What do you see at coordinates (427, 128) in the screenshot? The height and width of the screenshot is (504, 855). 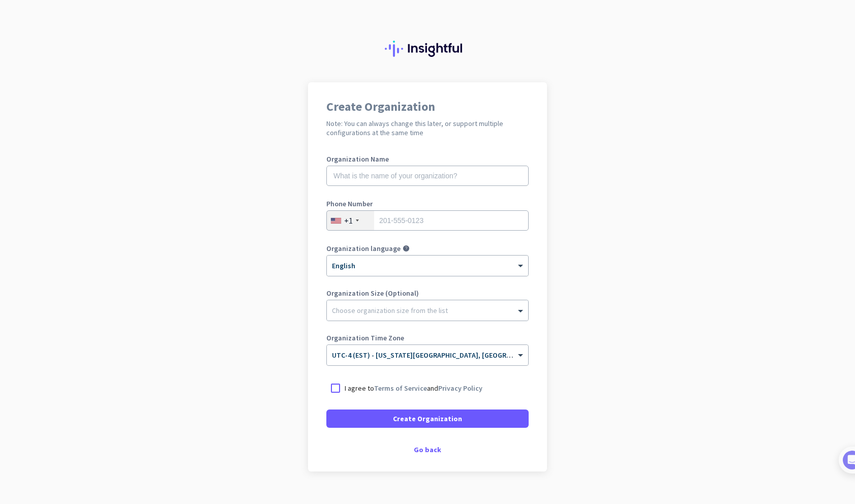 I see `h2: Note: You can always change this later, or support multiple configurations at the same time` at bounding box center [427, 128].